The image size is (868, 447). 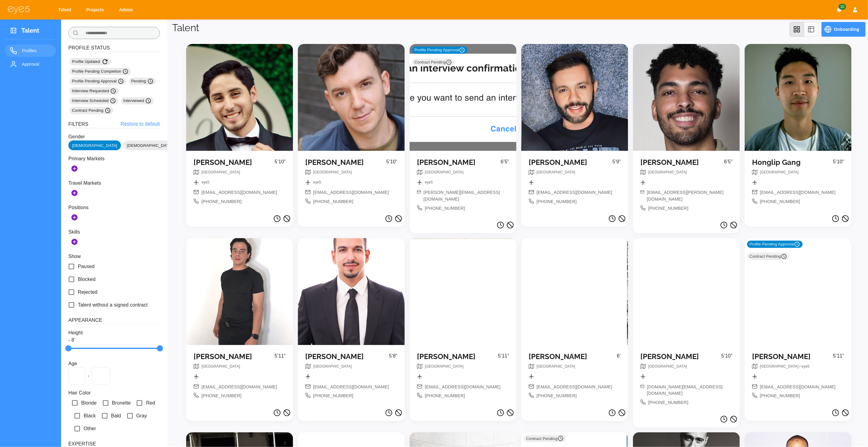 I want to click on p: 5’9”, so click(x=616, y=164).